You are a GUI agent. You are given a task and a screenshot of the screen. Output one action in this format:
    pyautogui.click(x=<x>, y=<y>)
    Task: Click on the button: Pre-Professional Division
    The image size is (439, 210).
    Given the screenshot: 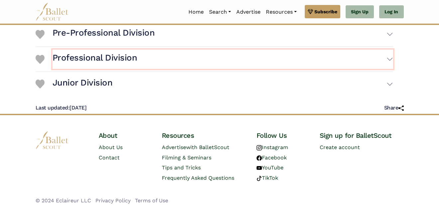 What is the action you would take?
    pyautogui.click(x=223, y=34)
    